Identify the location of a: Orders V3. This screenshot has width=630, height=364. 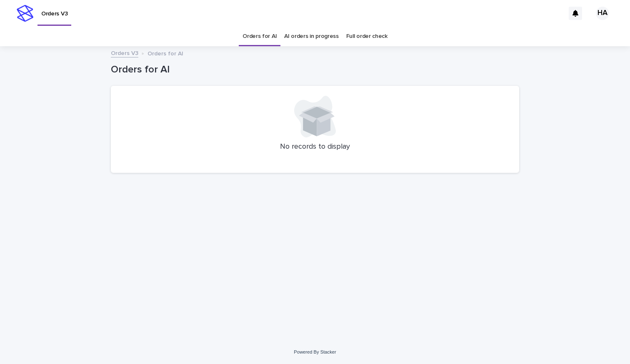
(124, 53).